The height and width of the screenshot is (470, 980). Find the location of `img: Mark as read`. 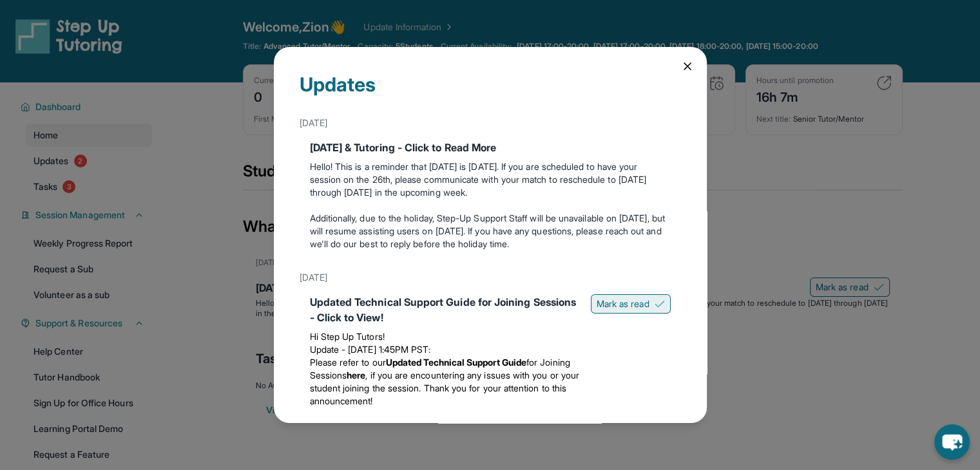

img: Mark as read is located at coordinates (659, 304).